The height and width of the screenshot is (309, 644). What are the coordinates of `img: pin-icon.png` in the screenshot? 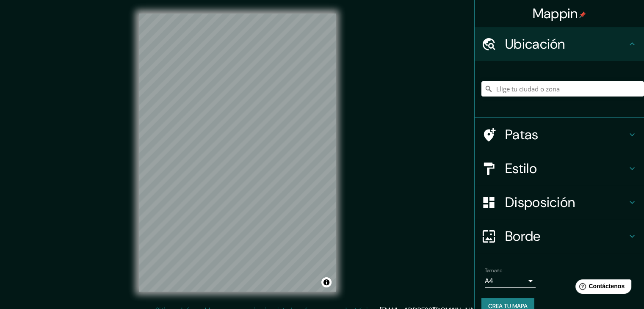 It's located at (582, 15).